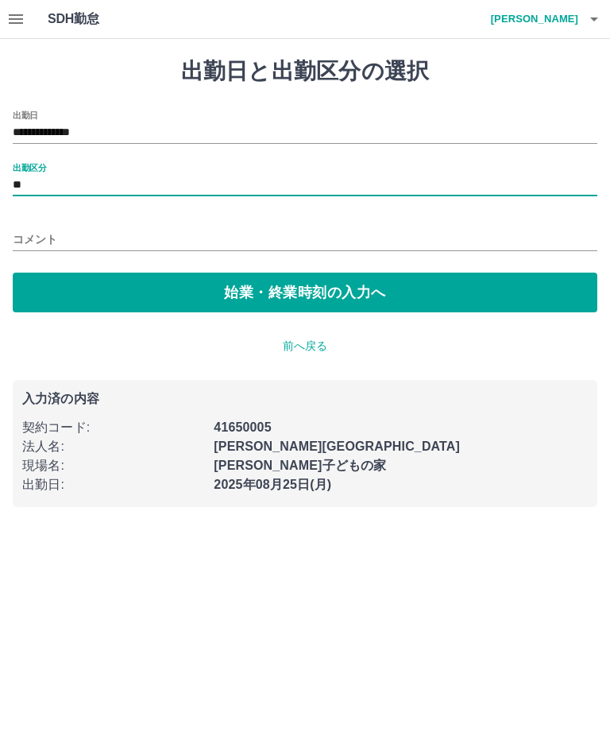 The height and width of the screenshot is (732, 610). I want to click on p: 法人名 :, so click(113, 446).